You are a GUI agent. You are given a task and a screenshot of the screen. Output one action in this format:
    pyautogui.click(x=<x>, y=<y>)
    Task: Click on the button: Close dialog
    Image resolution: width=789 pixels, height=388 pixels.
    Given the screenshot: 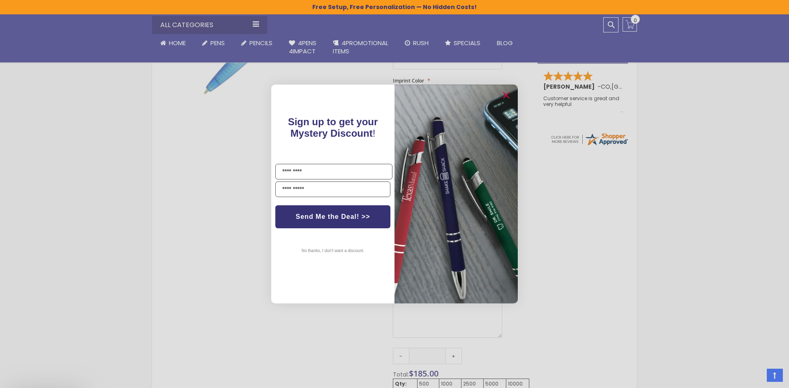 What is the action you would take?
    pyautogui.click(x=506, y=95)
    